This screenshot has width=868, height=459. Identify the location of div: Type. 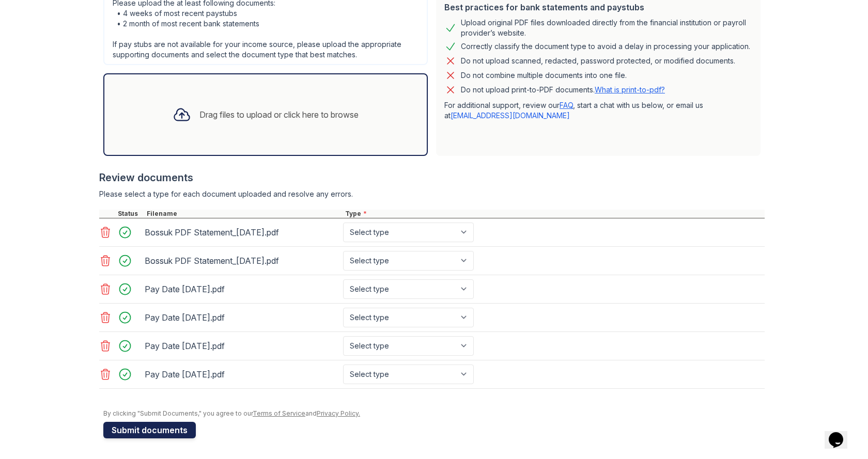
(554, 213).